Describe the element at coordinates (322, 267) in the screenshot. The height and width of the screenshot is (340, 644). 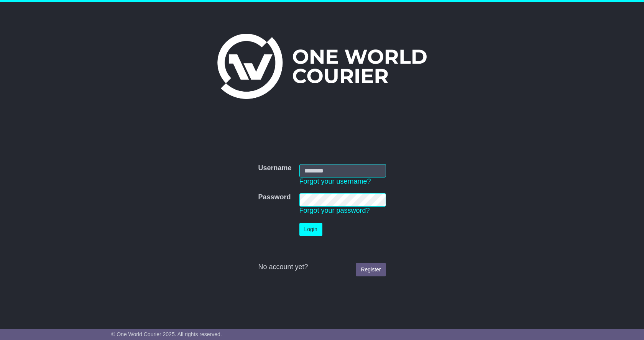
I see `div: No account yet?` at that location.